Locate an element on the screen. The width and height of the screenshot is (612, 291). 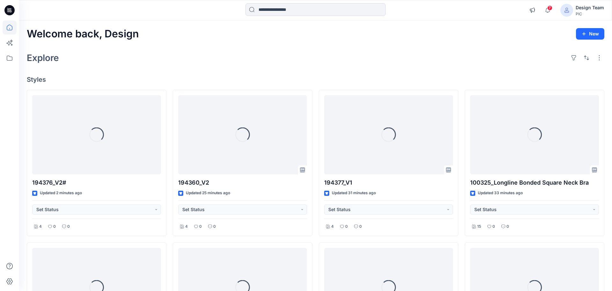
p: Updated 33 minutes ago is located at coordinates (500, 193).